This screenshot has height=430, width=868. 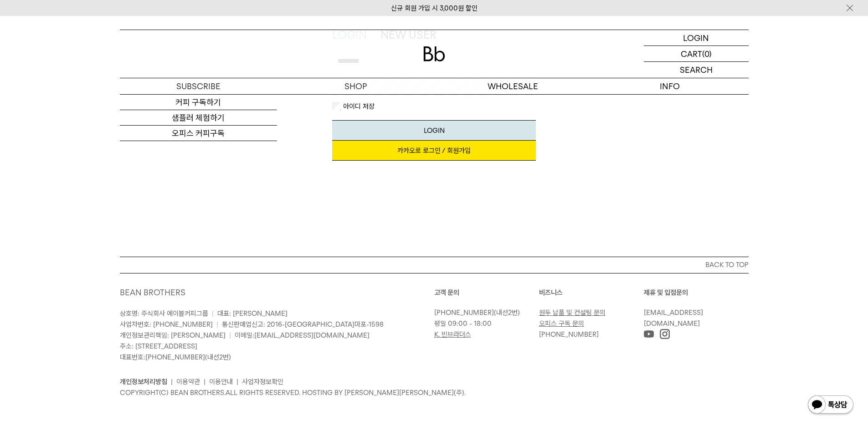 I want to click on img: 로고, so click(x=434, y=54).